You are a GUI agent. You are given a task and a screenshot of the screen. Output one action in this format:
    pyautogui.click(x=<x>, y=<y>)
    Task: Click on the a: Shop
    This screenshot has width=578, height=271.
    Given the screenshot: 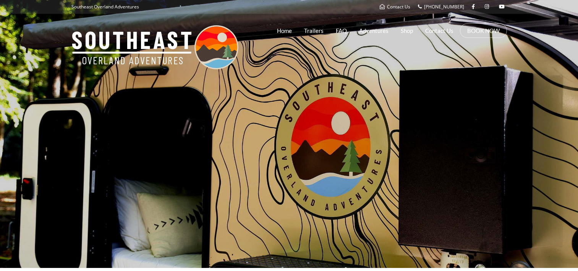 What is the action you would take?
    pyautogui.click(x=407, y=31)
    